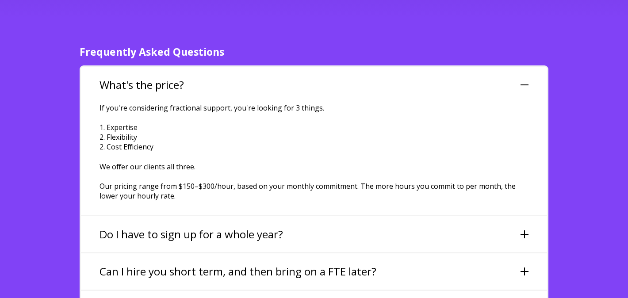  Describe the element at coordinates (141, 85) in the screenshot. I see `h3: What's the price?` at that location.